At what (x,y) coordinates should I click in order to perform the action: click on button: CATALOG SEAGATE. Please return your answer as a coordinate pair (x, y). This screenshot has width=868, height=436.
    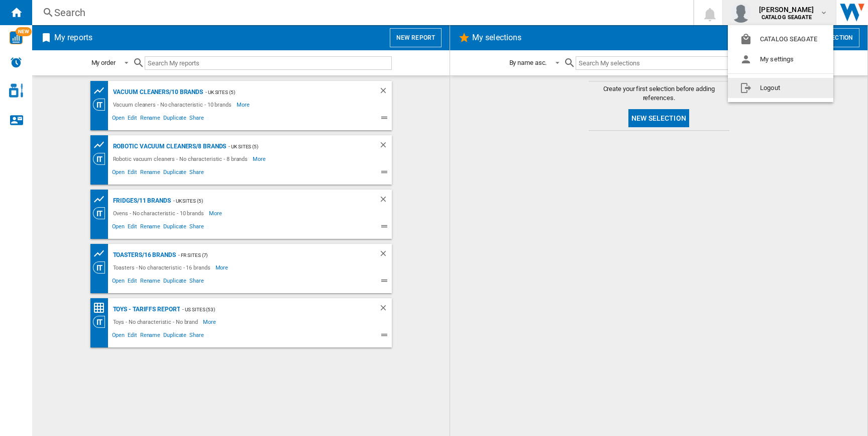
    Looking at the image, I should click on (781, 39).